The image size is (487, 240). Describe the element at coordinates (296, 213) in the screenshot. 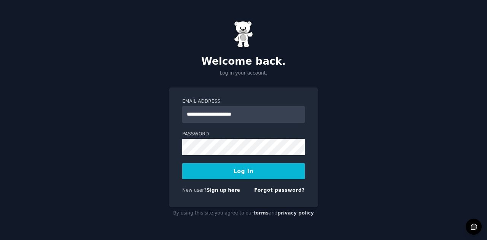

I see `a: privacy policy` at that location.